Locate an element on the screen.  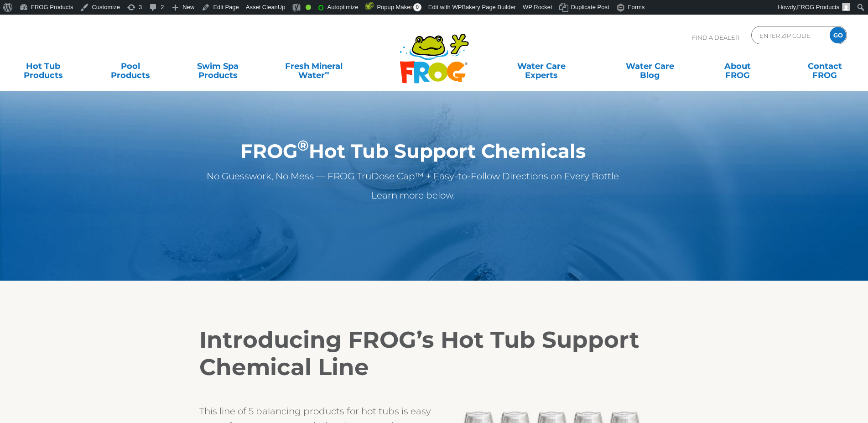
span: 0 is located at coordinates (417, 8).